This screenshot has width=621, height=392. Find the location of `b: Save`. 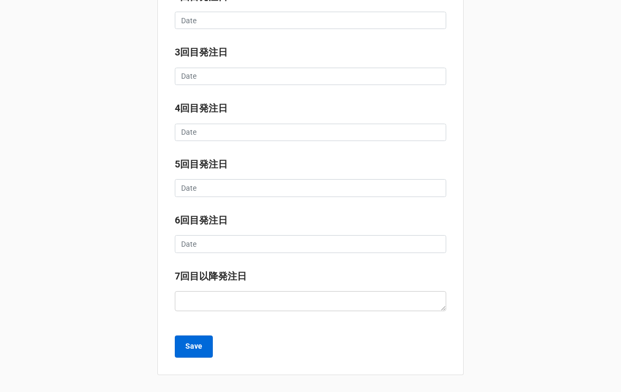

b: Save is located at coordinates (194, 346).